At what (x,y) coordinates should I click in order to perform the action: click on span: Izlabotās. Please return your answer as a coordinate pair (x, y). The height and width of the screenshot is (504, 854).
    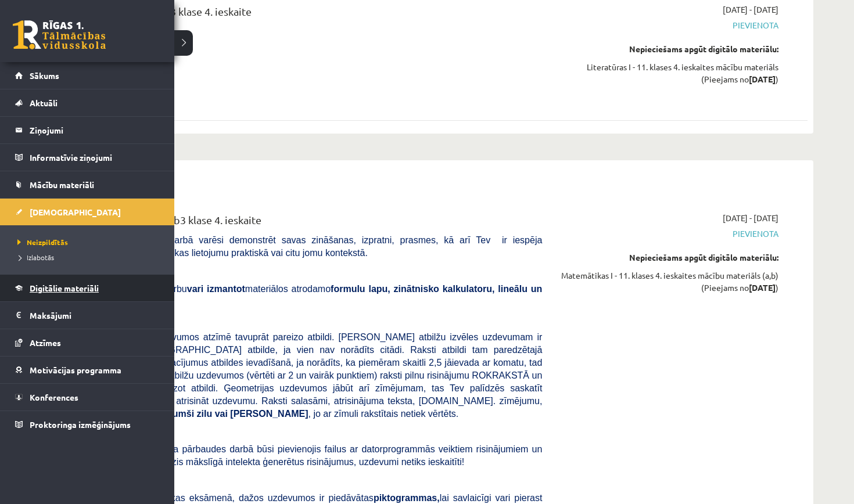
    Looking at the image, I should click on (34, 257).